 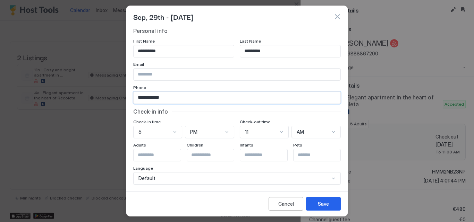 What do you see at coordinates (140, 145) in the screenshot?
I see `span: Adults` at bounding box center [140, 145].